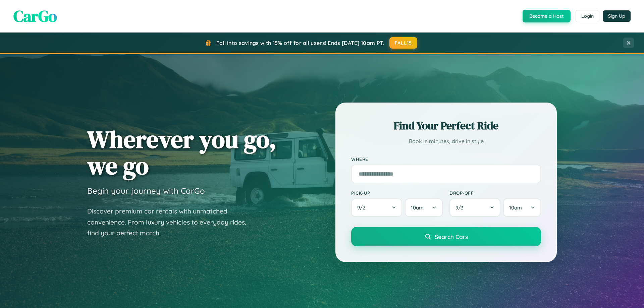 This screenshot has height=308, width=644. Describe the element at coordinates (446, 237) in the screenshot. I see `button: Search Cars` at that location.